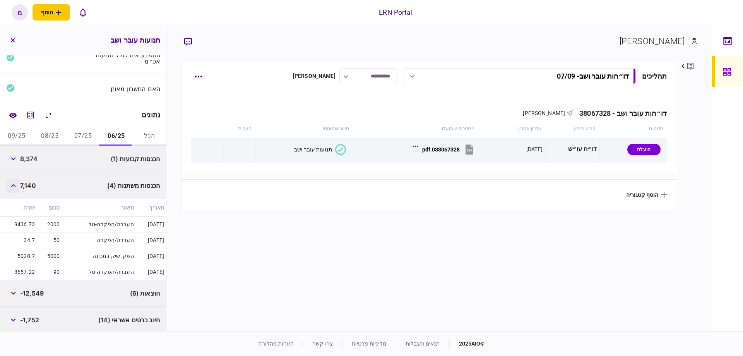 This screenshot has height=356, width=743. Describe the element at coordinates (135, 159) in the screenshot. I see `span: הכנסות קבועות (1)` at that location.